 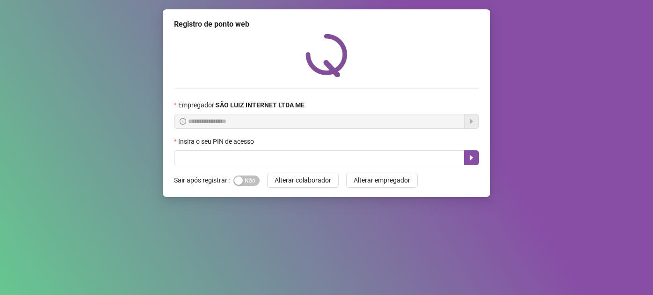 What do you see at coordinates (302, 180) in the screenshot?
I see `span: Alterar colaborador` at bounding box center [302, 180].